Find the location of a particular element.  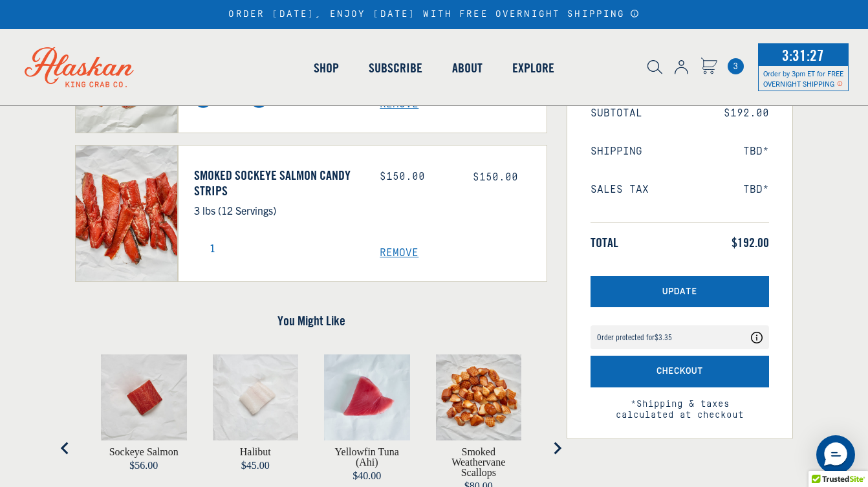

span: $56.00 is located at coordinates (144, 465).